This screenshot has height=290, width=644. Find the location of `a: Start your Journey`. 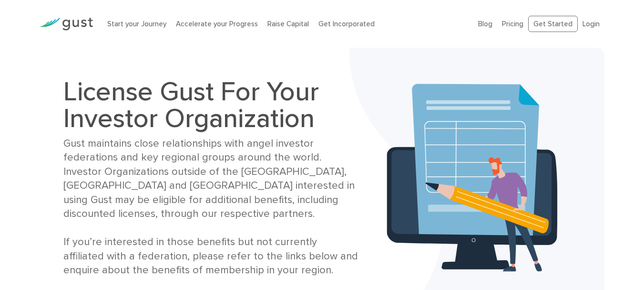

a: Start your Journey is located at coordinates (137, 24).